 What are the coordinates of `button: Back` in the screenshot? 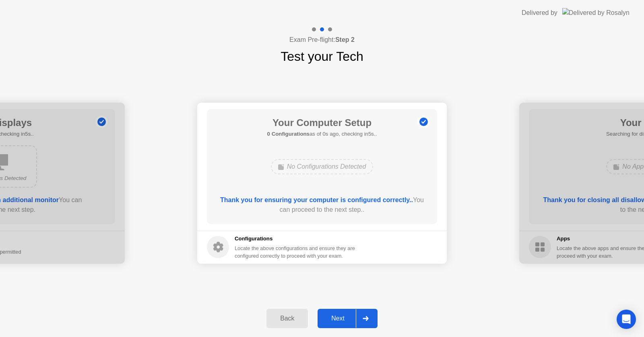 It's located at (287, 319).